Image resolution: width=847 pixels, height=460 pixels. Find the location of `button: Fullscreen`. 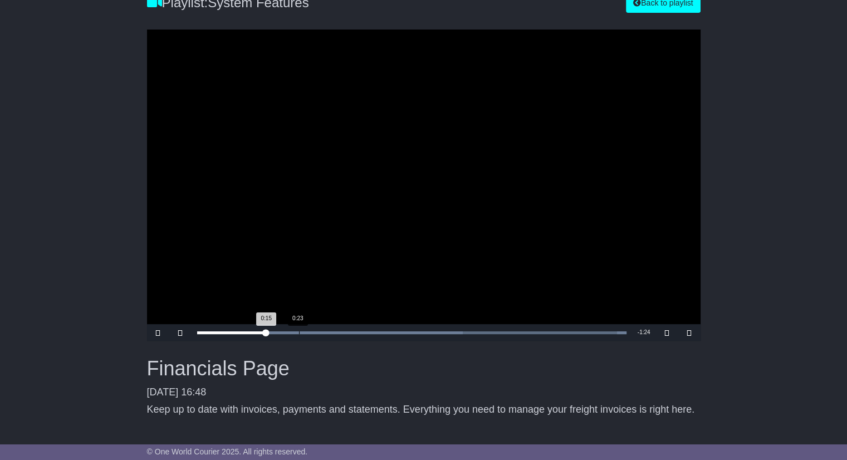

button: Fullscreen is located at coordinates (689, 332).